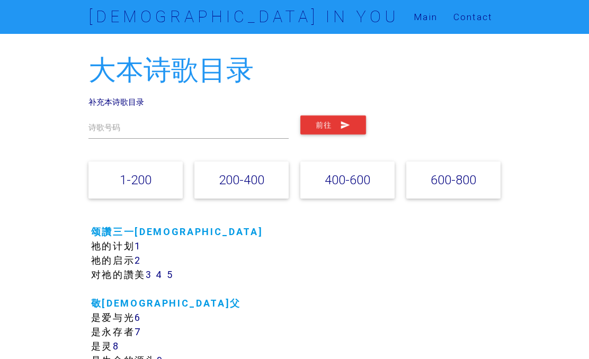 Image resolution: width=589 pixels, height=359 pixels. Describe the element at coordinates (138, 246) in the screenshot. I see `a: 1` at that location.